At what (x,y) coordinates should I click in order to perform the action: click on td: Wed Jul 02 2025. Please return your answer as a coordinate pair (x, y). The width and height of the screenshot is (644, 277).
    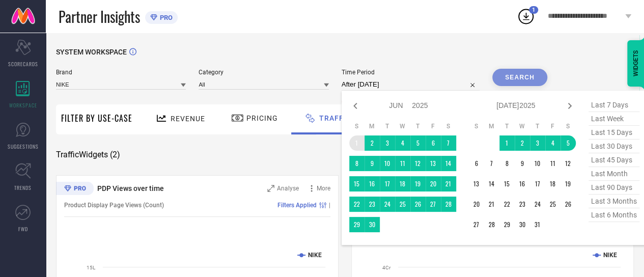
    Looking at the image, I should click on (522, 143).